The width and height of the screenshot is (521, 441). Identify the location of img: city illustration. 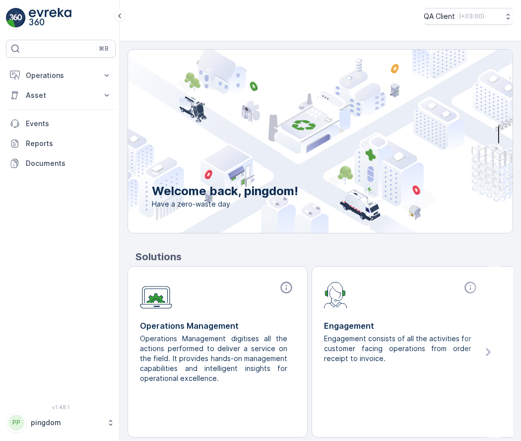
(298, 141).